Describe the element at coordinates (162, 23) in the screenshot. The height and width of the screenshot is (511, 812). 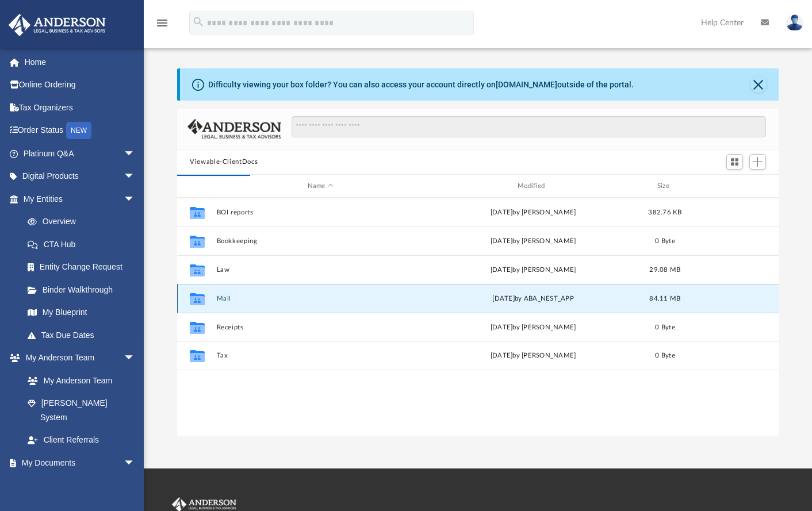
I see `i: menu` at that location.